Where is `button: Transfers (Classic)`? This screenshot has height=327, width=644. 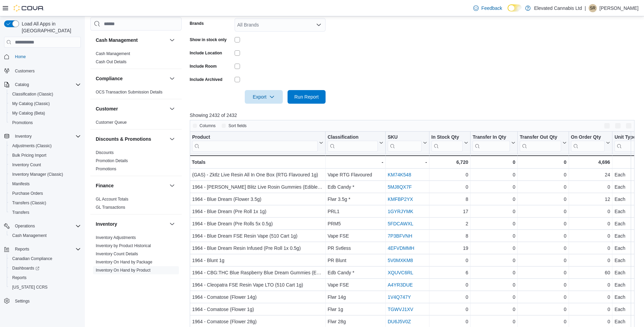 button: Transfers (Classic) is located at coordinates (45, 203).